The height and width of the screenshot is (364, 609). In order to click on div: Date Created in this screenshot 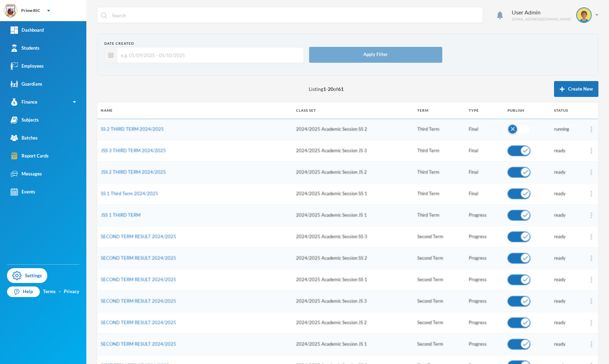, I will do `click(204, 44)`.